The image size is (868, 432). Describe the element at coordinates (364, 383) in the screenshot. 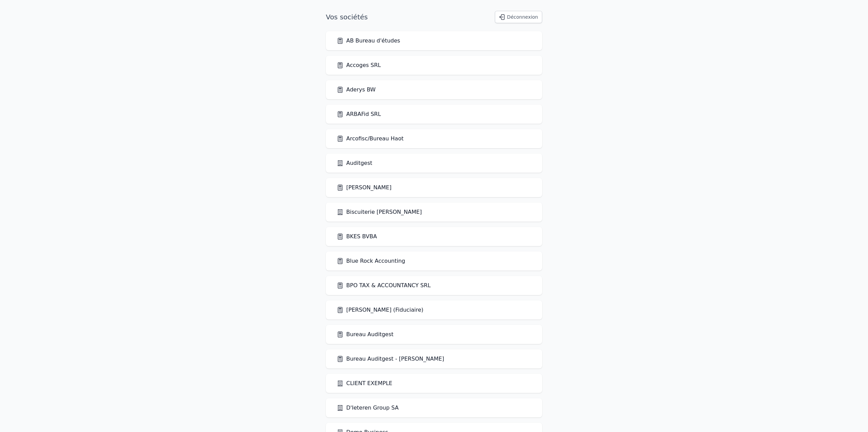

I see `a: CLIENT EXEMPLE` at that location.